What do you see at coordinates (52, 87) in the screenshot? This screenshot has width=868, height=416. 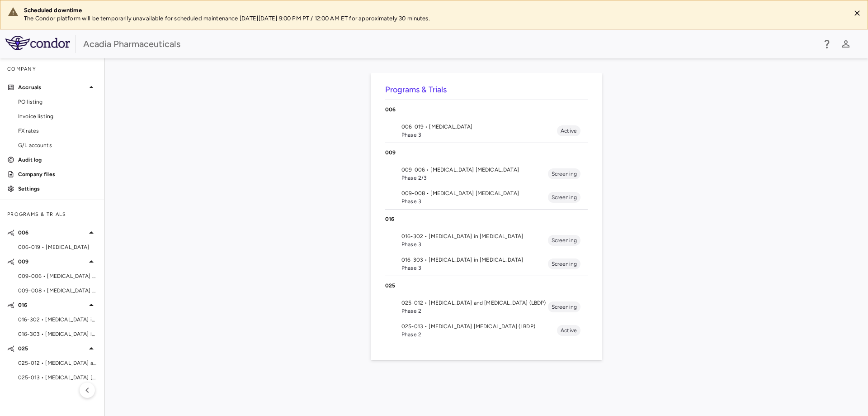 I see `p: Accruals` at bounding box center [52, 87].